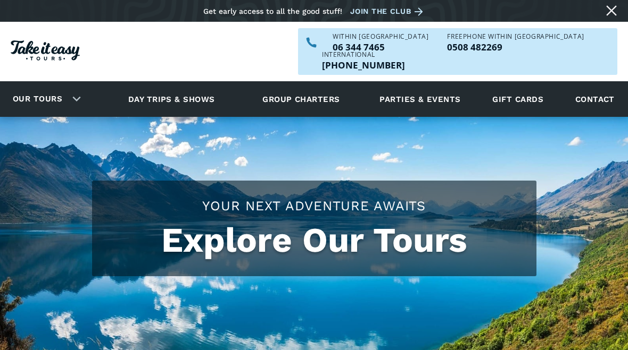  I want to click on a: Call us freephone within NZ on 0508482269, so click(515, 47).